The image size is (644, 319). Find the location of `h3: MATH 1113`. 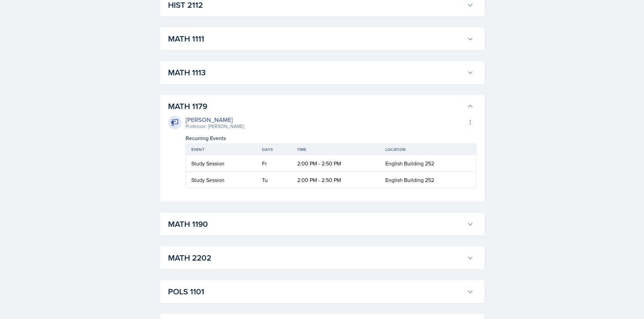

h3: MATH 1113 is located at coordinates (316, 72).